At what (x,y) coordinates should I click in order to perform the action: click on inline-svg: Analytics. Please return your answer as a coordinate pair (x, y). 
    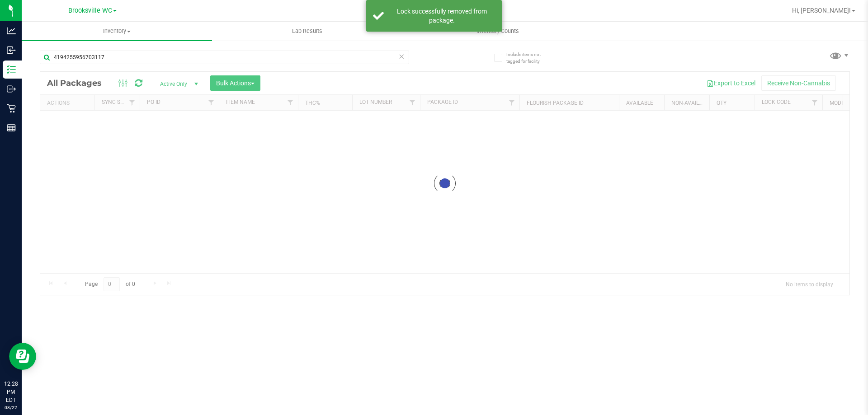
    Looking at the image, I should click on (11, 31).